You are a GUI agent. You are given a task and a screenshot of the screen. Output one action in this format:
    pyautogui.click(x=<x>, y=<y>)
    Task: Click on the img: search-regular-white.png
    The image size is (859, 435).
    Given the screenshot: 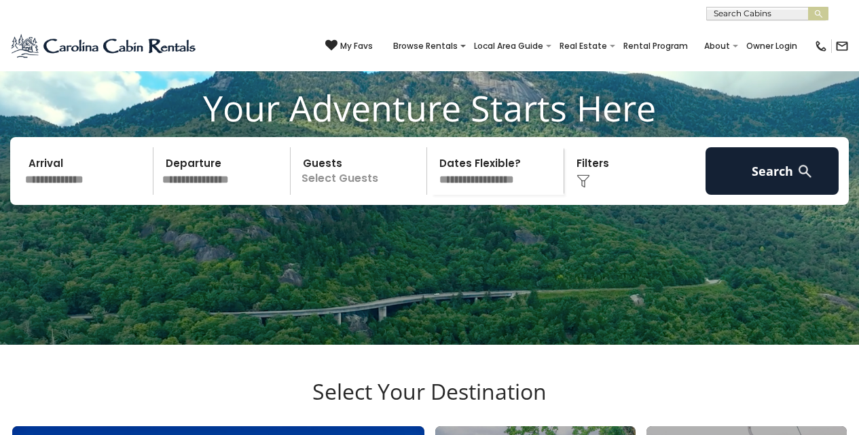 What is the action you would take?
    pyautogui.click(x=805, y=171)
    